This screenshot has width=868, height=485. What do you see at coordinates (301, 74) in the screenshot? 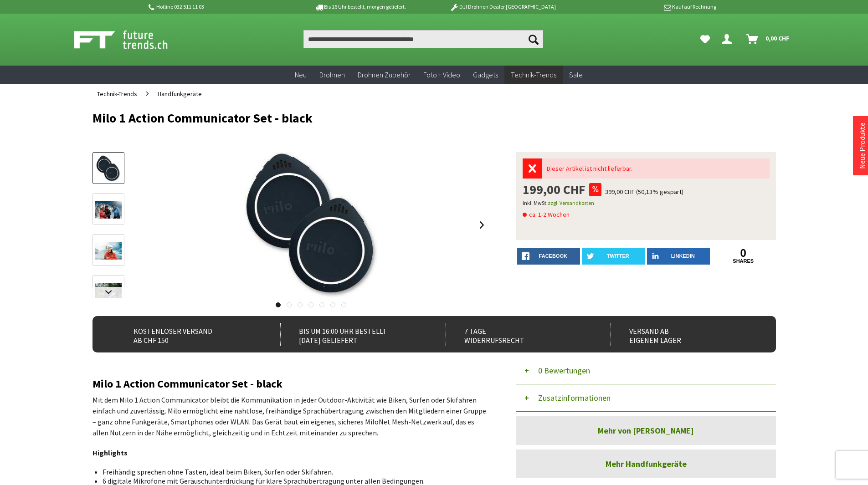
I see `span: Neu` at bounding box center [301, 74].